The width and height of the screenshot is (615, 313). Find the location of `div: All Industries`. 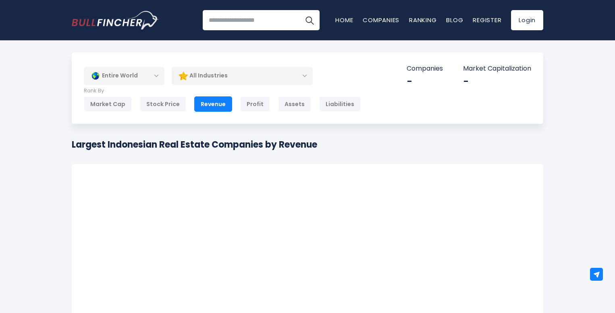

div: All Industries is located at coordinates (242, 76).